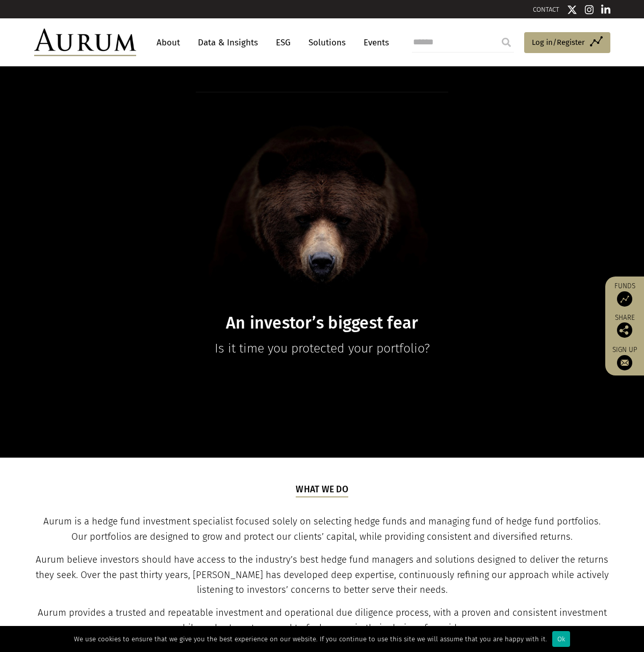 Image resolution: width=644 pixels, height=652 pixels. Describe the element at coordinates (507, 42) in the screenshot. I see `input: Submit` at that location.